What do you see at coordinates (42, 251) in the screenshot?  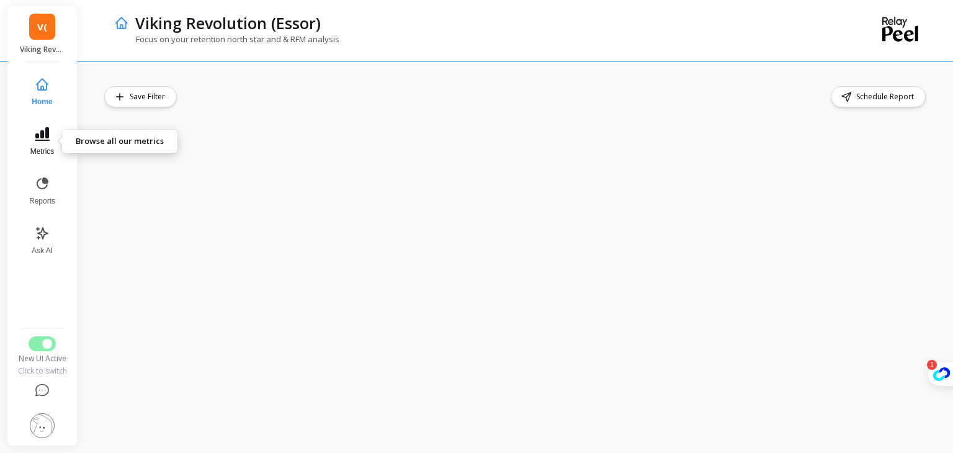 I see `span: Ask AI` at bounding box center [42, 251].